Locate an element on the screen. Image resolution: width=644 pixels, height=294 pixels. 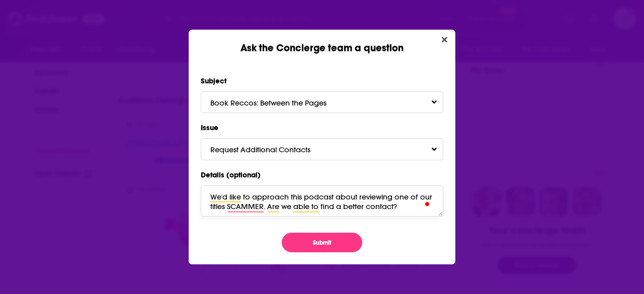
button: Submit is located at coordinates (322, 242).